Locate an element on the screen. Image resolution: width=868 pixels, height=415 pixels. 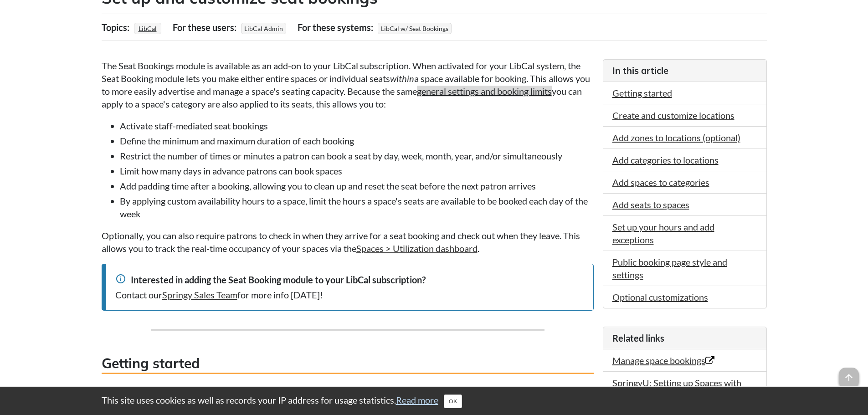
span: LibCal Admin is located at coordinates (263, 28).